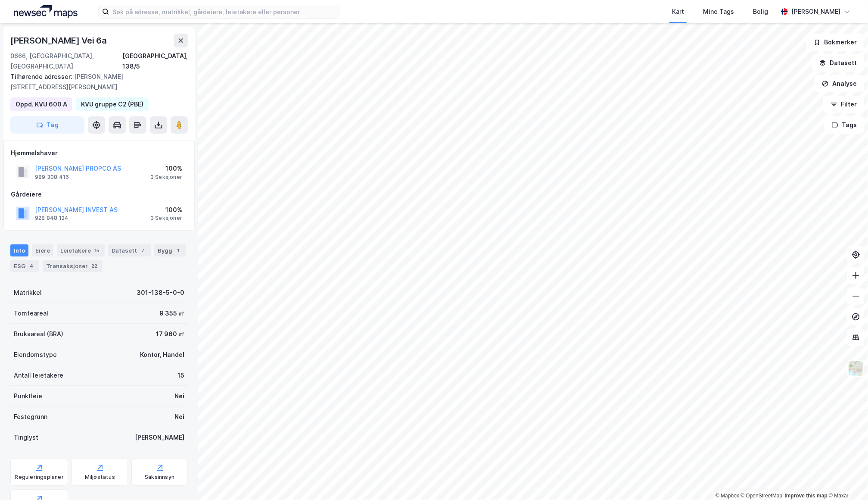 The height and width of the screenshot is (500, 868). What do you see at coordinates (727, 496) in the screenshot?
I see `a: Mapbox` at bounding box center [727, 496].